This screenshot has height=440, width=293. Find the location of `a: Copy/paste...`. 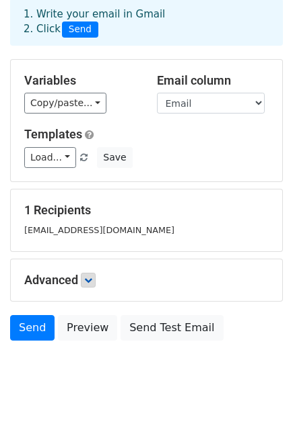

a: Copy/paste... is located at coordinates (65, 103).